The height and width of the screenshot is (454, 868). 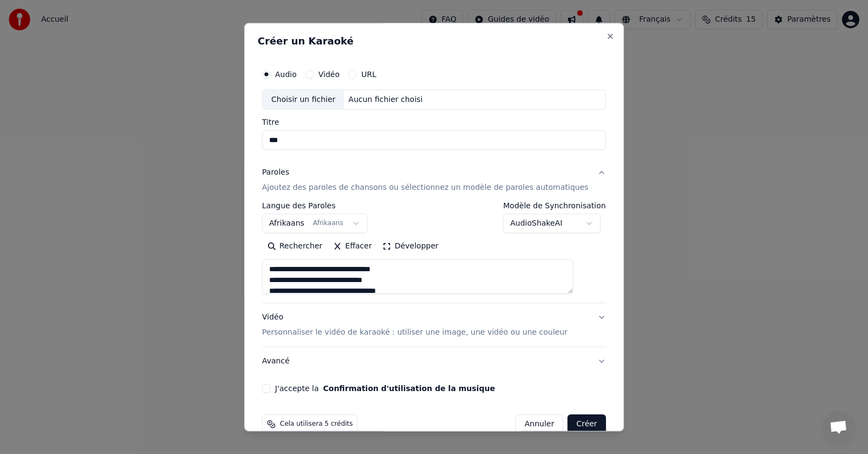 What do you see at coordinates (434, 253) in the screenshot?
I see `div: ParolesAjoutez des paroles de chansons ou sélectionnez un modèle de paroles automatiques` at bounding box center [434, 253].